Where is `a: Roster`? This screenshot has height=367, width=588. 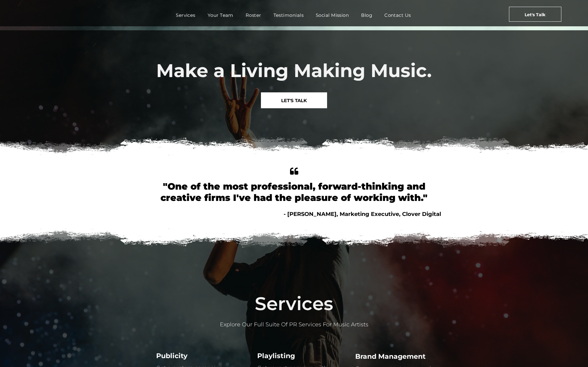
a: Roster is located at coordinates (253, 15).